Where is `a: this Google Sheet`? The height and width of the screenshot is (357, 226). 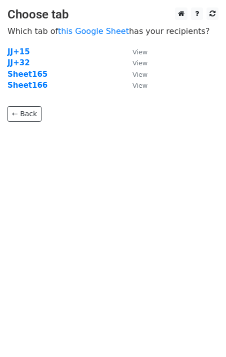
a: this Google Sheet is located at coordinates (93, 31).